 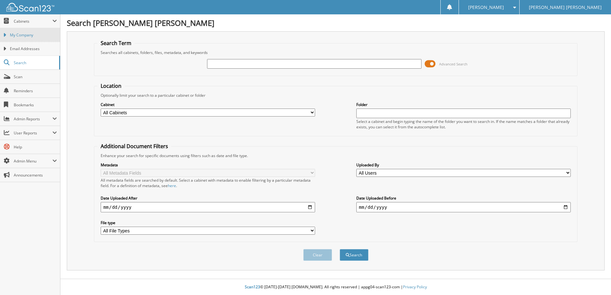 What do you see at coordinates (33, 49) in the screenshot?
I see `span: Email Addresses` at bounding box center [33, 49].